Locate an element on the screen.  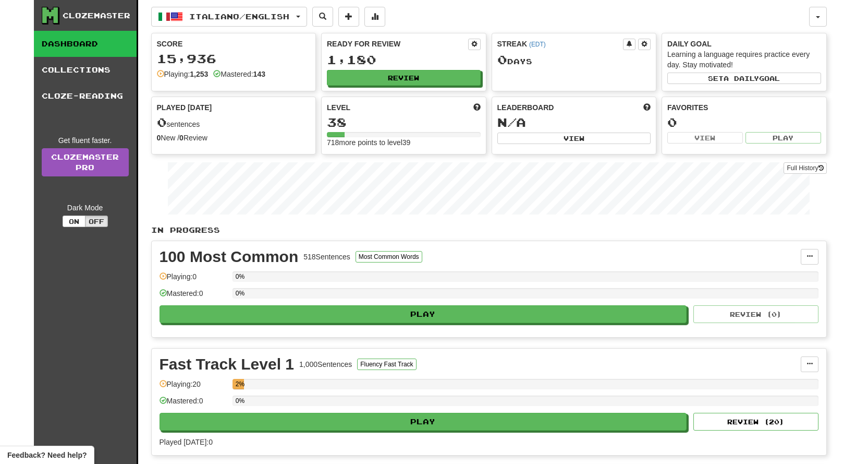
div: Learning a language requires practice every day. Stay motivated! is located at coordinates (744, 60).